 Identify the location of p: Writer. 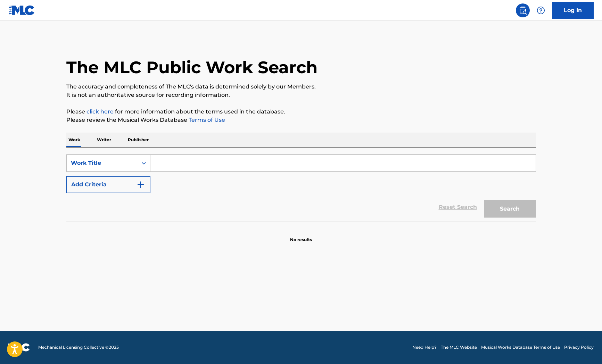
(104, 140).